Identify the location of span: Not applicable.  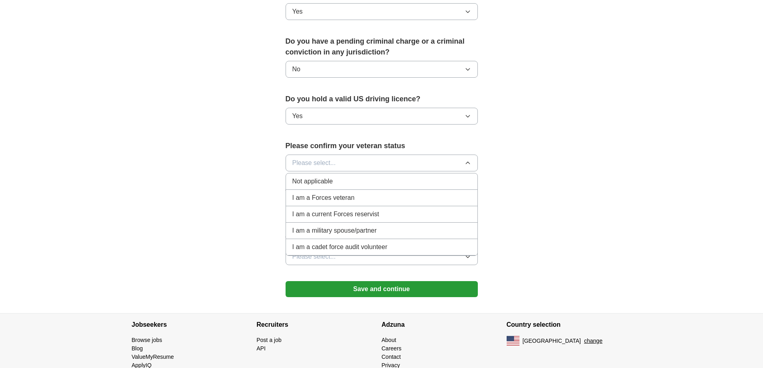
(312, 181).